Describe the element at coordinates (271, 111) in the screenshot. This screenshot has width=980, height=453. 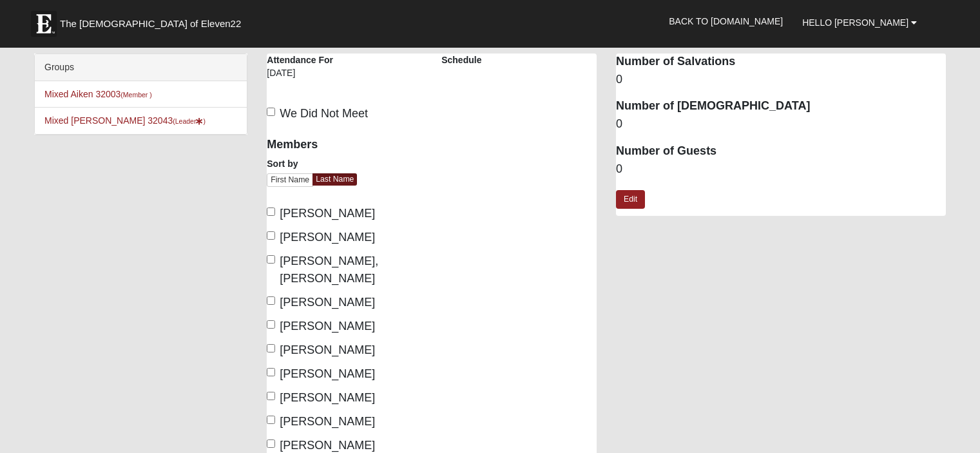
I see `input: We Did Not Meet` at that location.